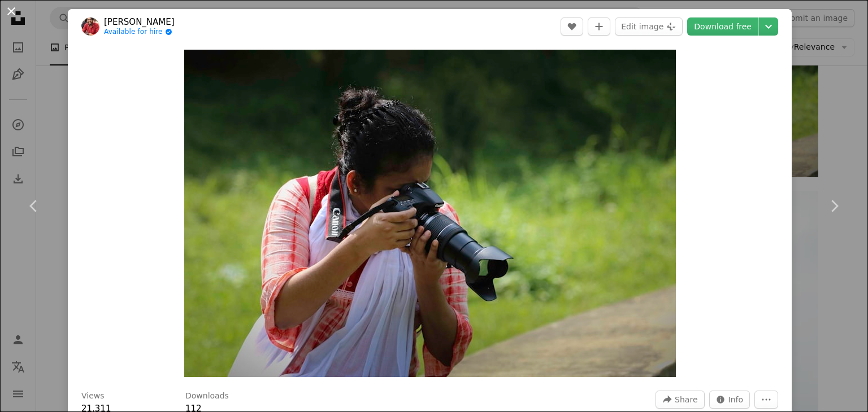 The height and width of the screenshot is (412, 868). I want to click on button: Add to Collection, so click(599, 27).